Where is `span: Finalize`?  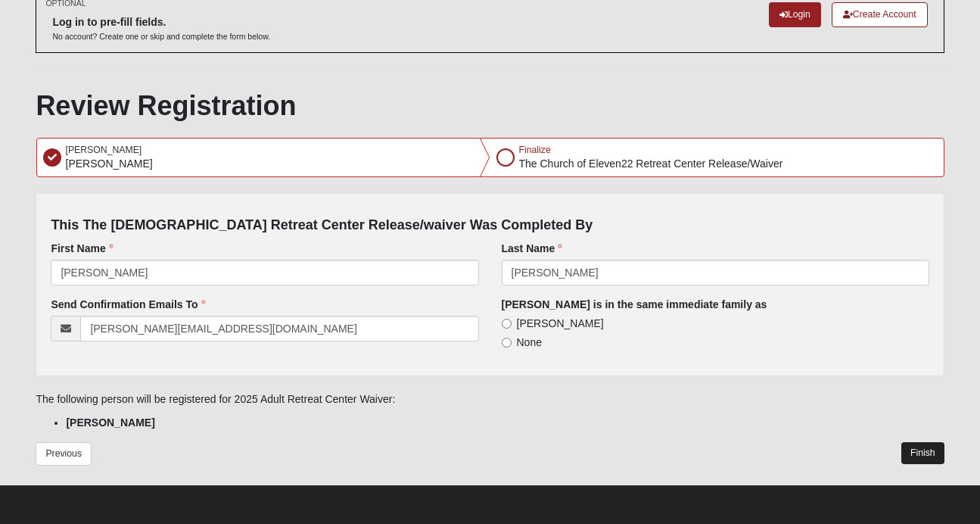 span: Finalize is located at coordinates (534, 150).